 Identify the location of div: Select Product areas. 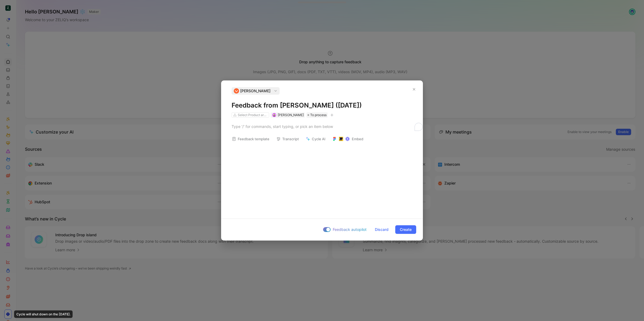
(252, 115).